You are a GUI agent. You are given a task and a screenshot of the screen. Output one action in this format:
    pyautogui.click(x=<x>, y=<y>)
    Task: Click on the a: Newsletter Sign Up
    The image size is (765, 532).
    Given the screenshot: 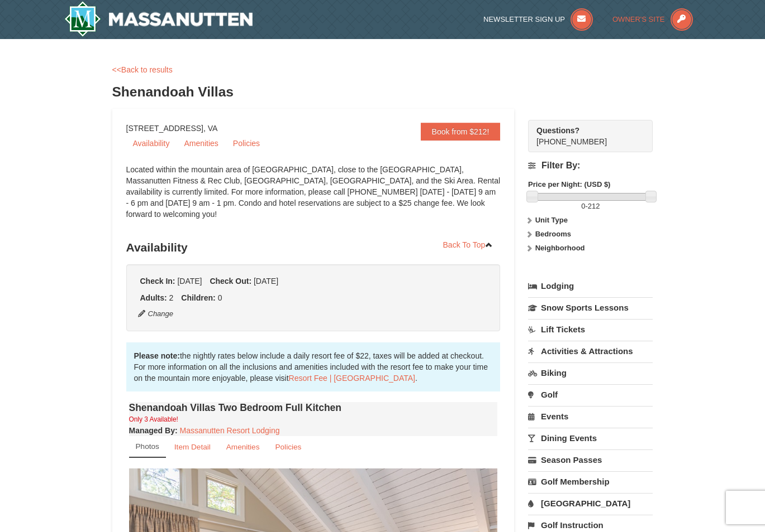 What is the action you would take?
    pyautogui.click(x=538, y=19)
    